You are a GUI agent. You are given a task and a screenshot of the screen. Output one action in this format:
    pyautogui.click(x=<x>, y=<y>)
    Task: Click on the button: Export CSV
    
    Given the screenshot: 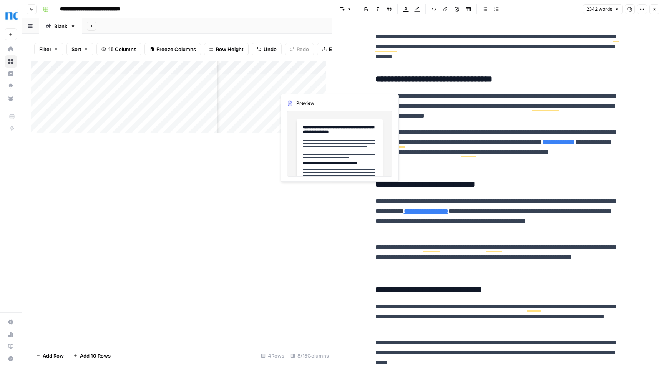 What is the action you would take?
    pyautogui.click(x=339, y=49)
    